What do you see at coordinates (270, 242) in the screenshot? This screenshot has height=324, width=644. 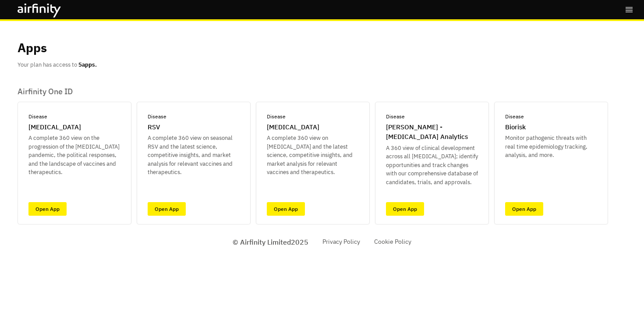 I see `p: © Airfinity Limited 2025` at bounding box center [270, 242].